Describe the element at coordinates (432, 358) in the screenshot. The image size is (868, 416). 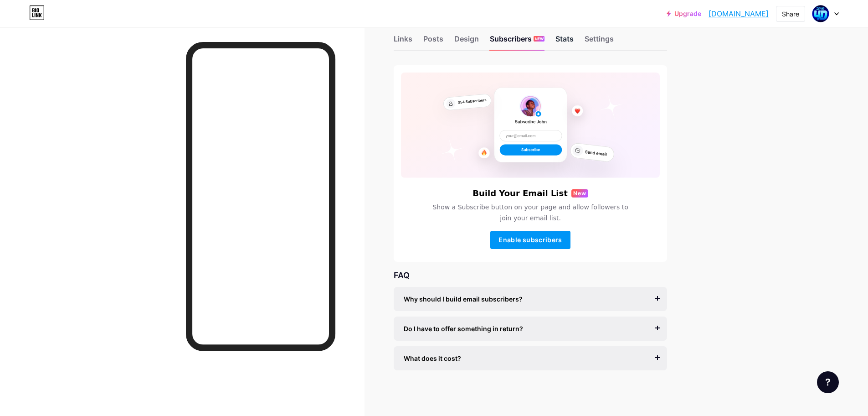
I see `span: What does it cost?` at that location.